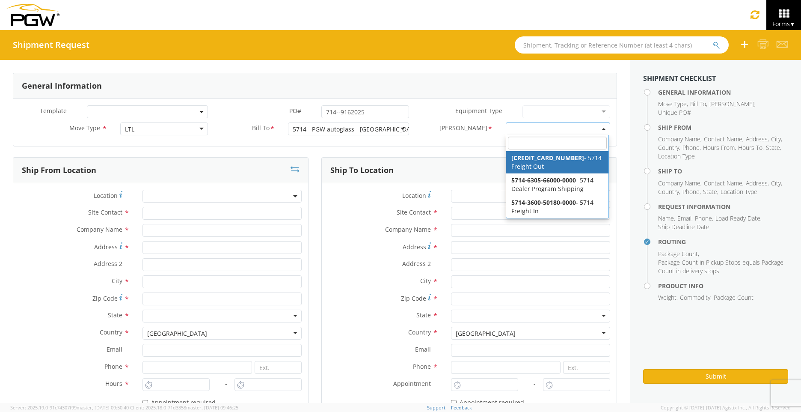 The width and height of the screenshot is (801, 412). What do you see at coordinates (51, 45) in the screenshot?
I see `h4: Shipment Request` at bounding box center [51, 45].